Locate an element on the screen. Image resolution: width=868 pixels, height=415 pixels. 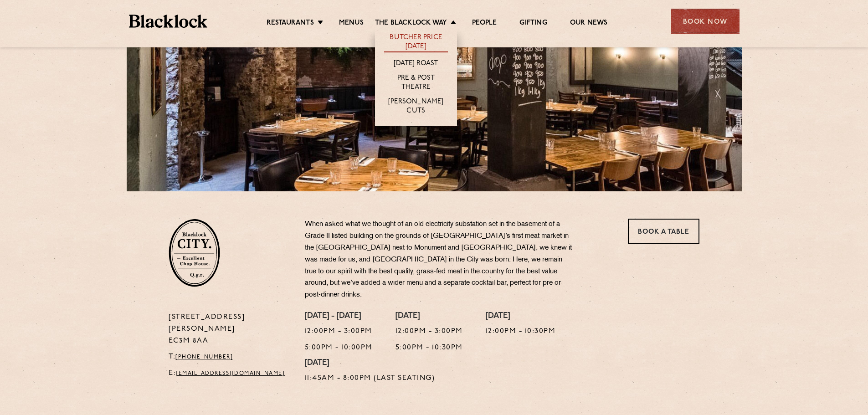
a: People is located at coordinates (485, 24).